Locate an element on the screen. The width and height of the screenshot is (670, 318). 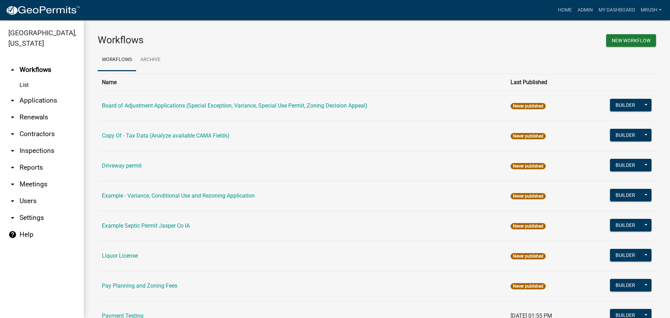
a: Archive is located at coordinates (150, 60).